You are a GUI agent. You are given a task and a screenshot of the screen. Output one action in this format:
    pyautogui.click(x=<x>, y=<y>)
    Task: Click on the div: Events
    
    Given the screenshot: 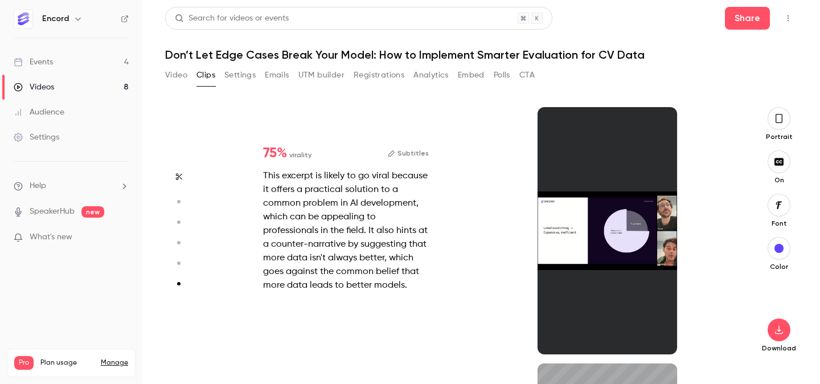 What is the action you would take?
    pyautogui.click(x=33, y=62)
    